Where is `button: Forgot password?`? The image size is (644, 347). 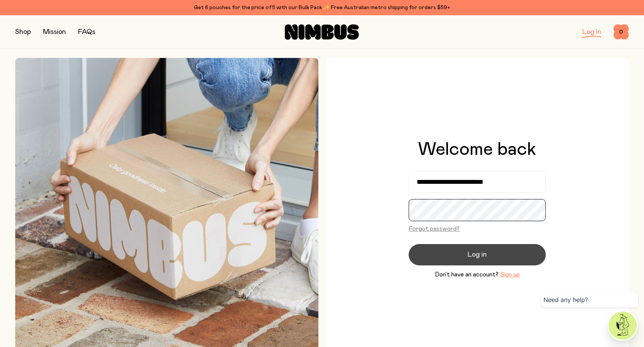
button: Forgot password? is located at coordinates (434, 229).